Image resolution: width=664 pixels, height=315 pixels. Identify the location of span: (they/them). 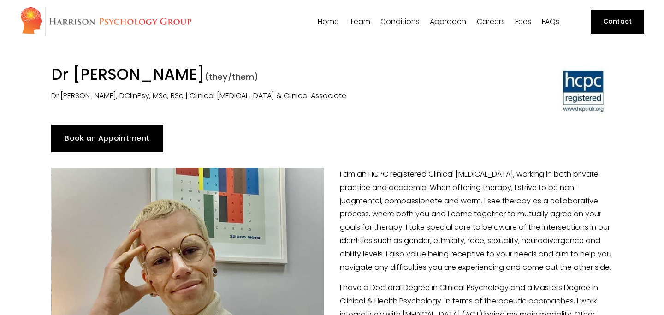
(231, 77).